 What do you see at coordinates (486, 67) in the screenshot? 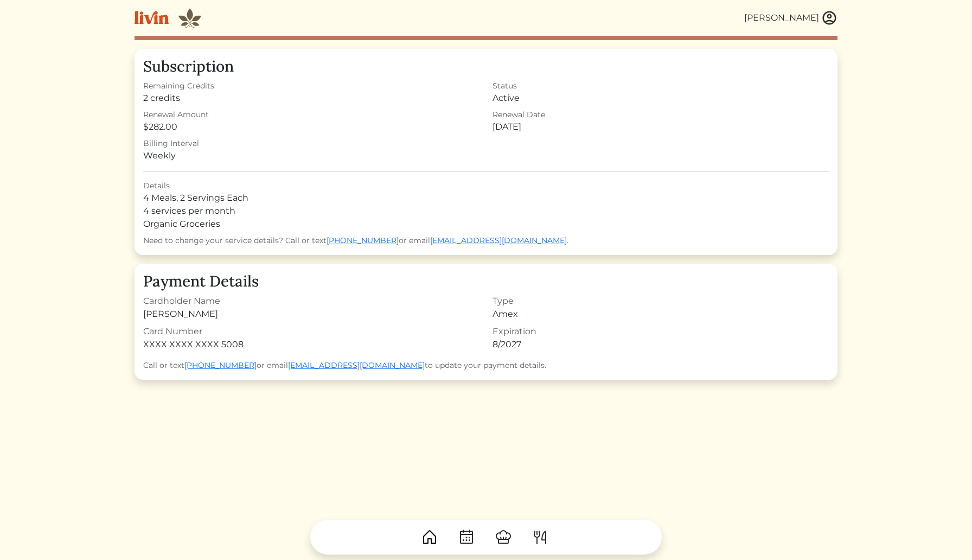
I see `h3: Subscription` at bounding box center [486, 67].